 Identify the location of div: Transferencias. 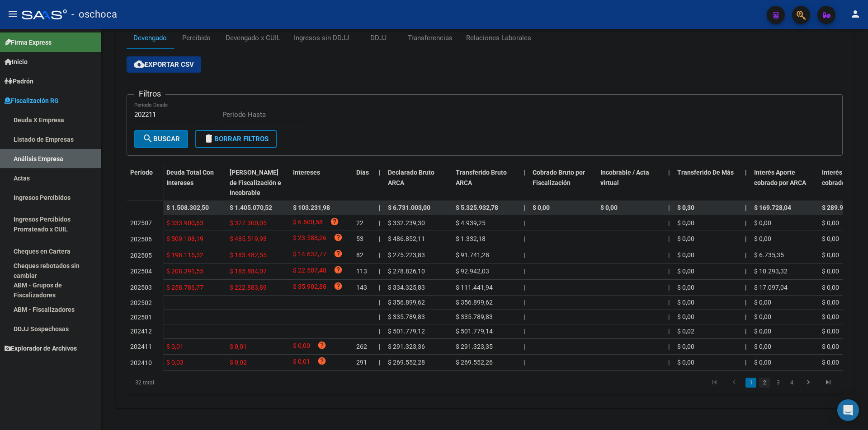
(430, 38).